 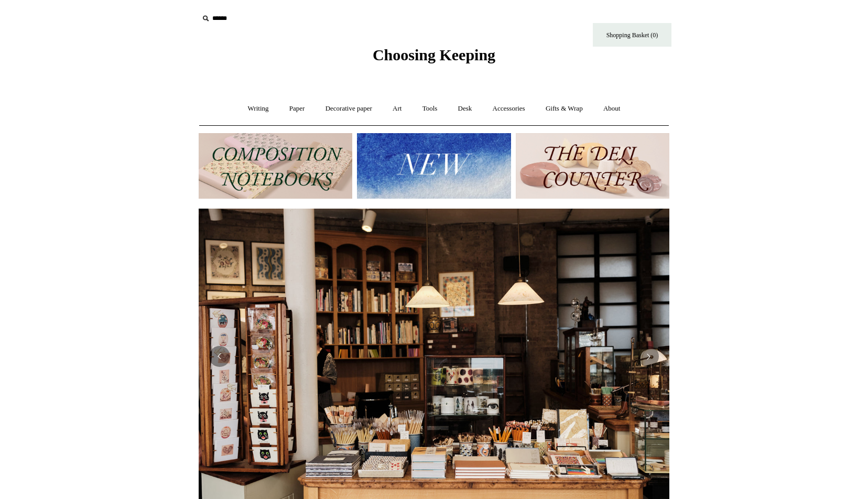 I want to click on a: Tools, so click(x=430, y=109).